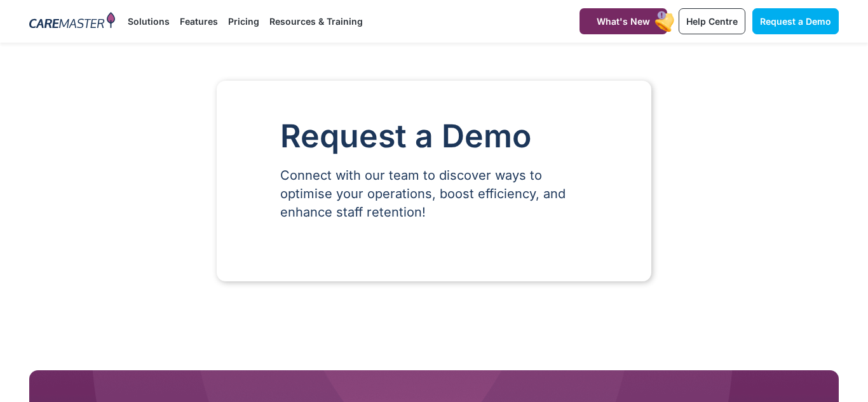 The image size is (868, 402). I want to click on a: What's New, so click(623, 21).